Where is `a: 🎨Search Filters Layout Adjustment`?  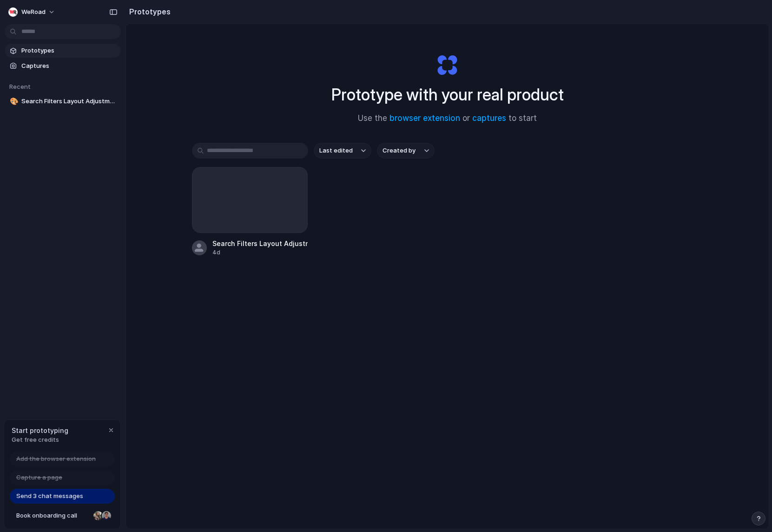 a: 🎨Search Filters Layout Adjustment is located at coordinates (63, 101).